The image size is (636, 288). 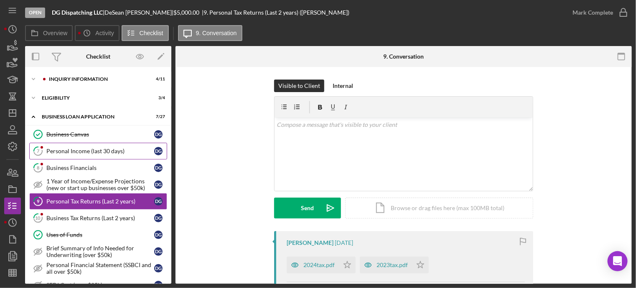 I want to click on a: Uses of FundsDG, so click(x=98, y=235).